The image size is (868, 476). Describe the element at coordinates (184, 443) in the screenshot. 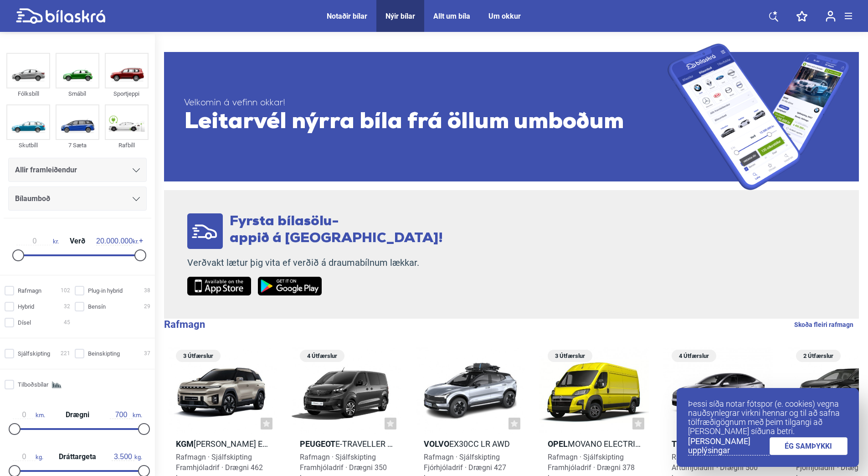

I see `b: KGM` at that location.